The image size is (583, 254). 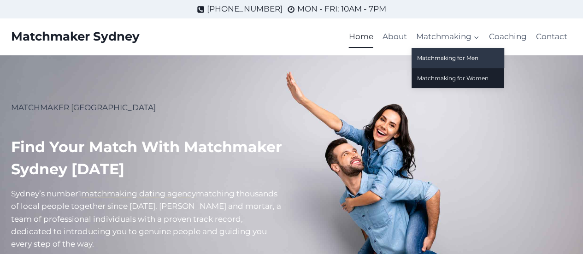 I want to click on a: Matchmaking for Men, so click(x=457, y=58).